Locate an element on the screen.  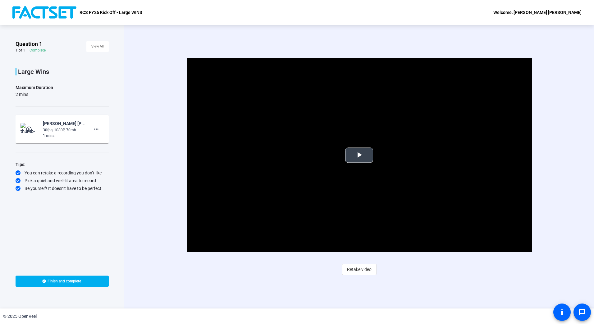
span: Question 1 is located at coordinates (29, 44).